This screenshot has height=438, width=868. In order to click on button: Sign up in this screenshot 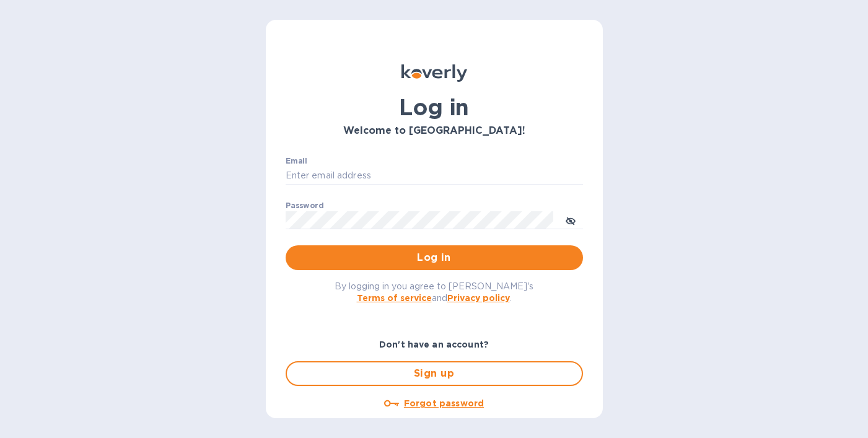, I will do `click(434, 374)`.